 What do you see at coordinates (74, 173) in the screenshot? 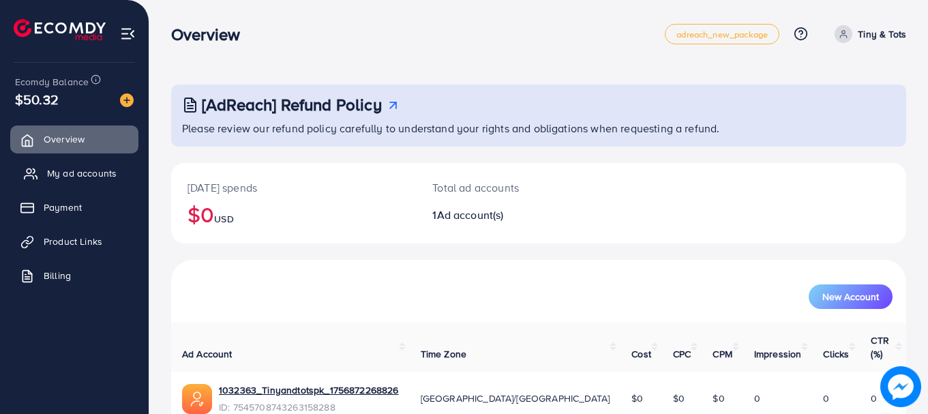
I see `a: My ad accounts` at bounding box center [74, 173].